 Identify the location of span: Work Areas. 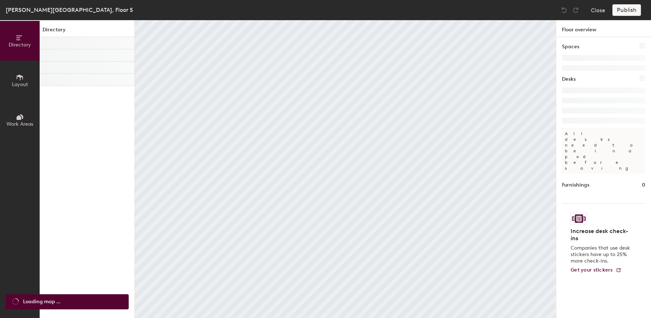
(20, 124).